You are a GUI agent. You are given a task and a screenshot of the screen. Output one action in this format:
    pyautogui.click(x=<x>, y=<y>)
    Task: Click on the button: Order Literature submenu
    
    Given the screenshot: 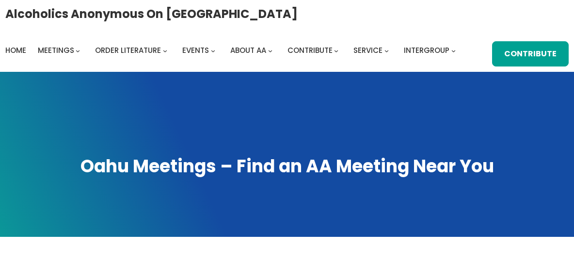 What is the action you would take?
    pyautogui.click(x=165, y=50)
    